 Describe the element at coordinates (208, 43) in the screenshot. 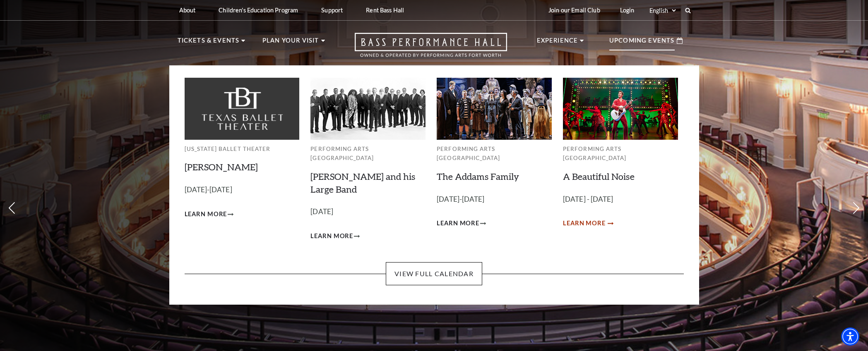

I see `p: Tickets & Events` at that location.